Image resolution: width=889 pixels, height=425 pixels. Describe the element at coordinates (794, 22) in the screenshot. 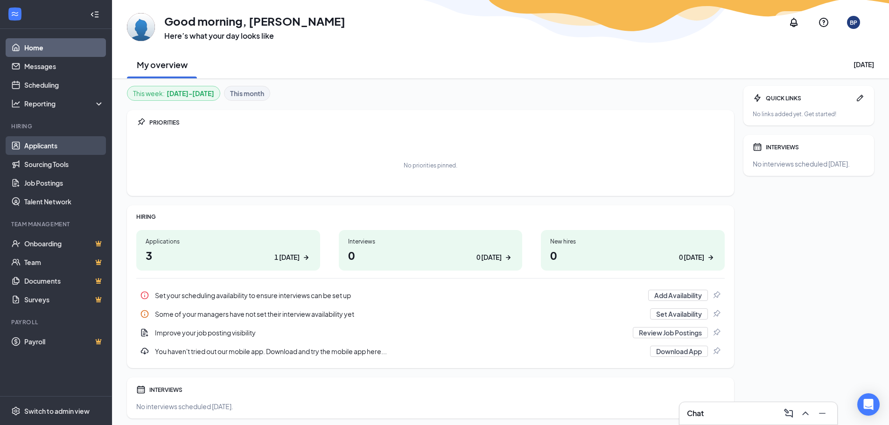

I see `svg: Notifications` at that location.